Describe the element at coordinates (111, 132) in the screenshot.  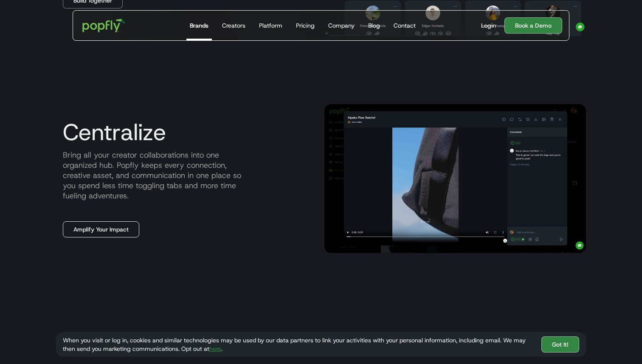
I see `h3: Centralize` at that location.